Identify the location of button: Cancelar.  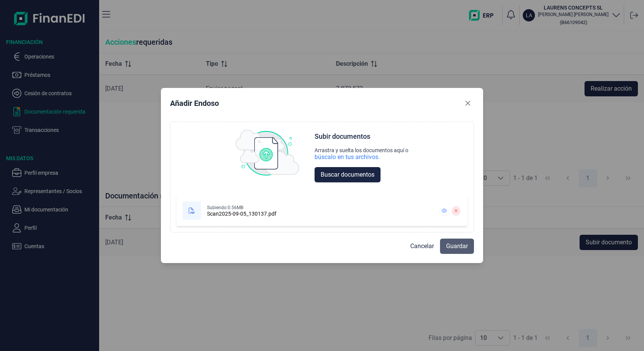
(422, 246).